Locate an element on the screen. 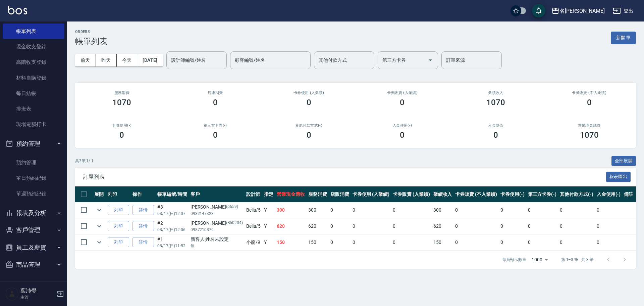  th: 卡券販賣 (入業績) is located at coordinates (411, 194).